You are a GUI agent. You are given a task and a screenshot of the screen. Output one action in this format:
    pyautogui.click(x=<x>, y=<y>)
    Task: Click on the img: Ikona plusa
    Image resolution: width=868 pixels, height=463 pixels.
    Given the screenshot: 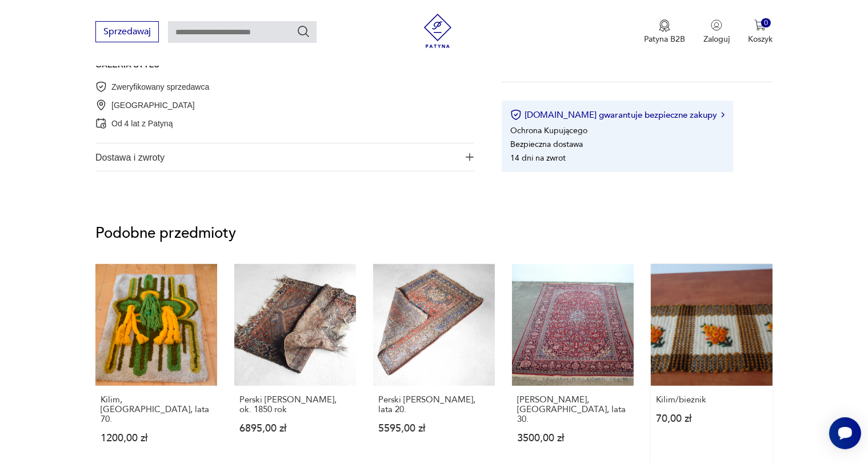 What is the action you would take?
    pyautogui.click(x=470, y=157)
    